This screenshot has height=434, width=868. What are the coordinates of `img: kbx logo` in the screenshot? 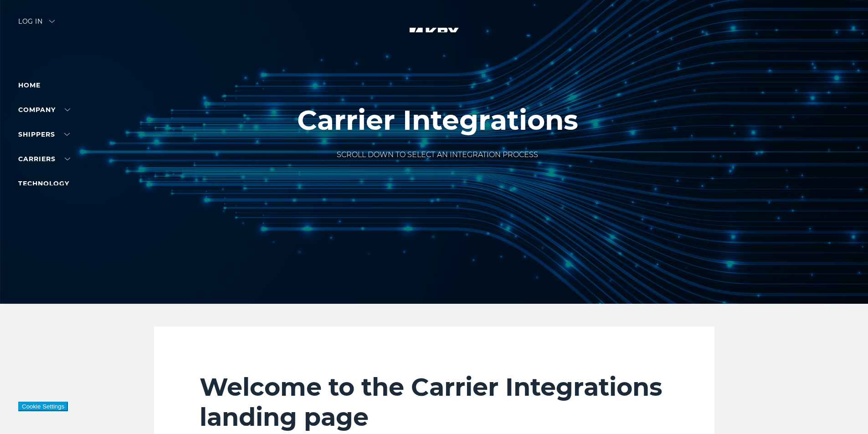 It's located at (434, 38).